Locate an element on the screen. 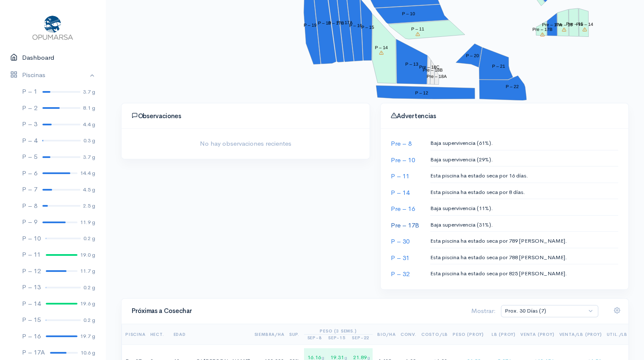  tspan: P – 17A is located at coordinates (345, 22).